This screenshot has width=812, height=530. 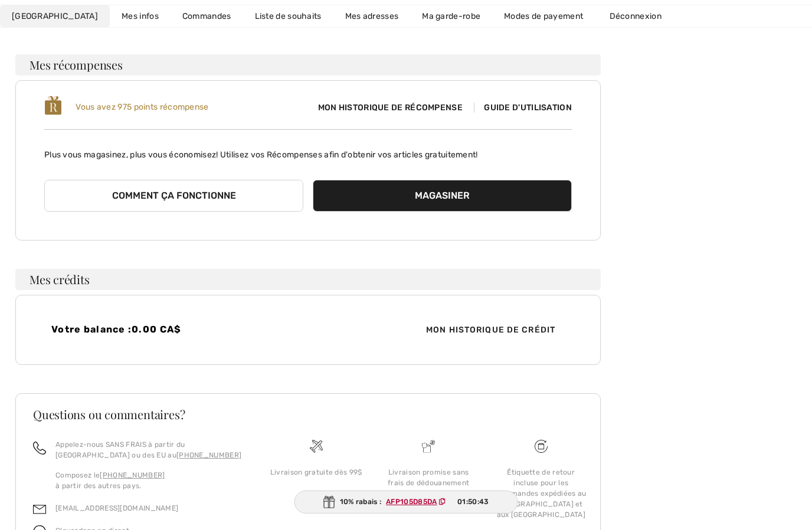 What do you see at coordinates (308, 65) in the screenshot?
I see `h3: Mes récompenses` at bounding box center [308, 65].